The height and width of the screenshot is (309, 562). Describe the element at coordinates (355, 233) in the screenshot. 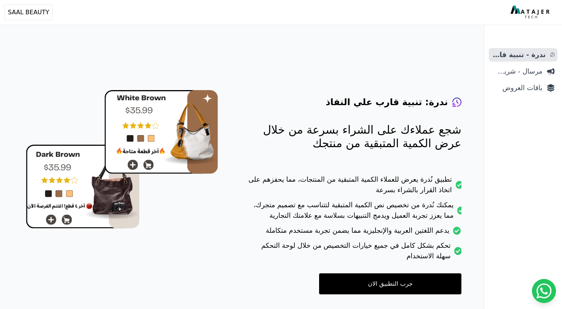

I see `li: يدعم اللغتين العربية والإنجليزية مما يضمن تجربة مستخدم متكاملة` at that location.